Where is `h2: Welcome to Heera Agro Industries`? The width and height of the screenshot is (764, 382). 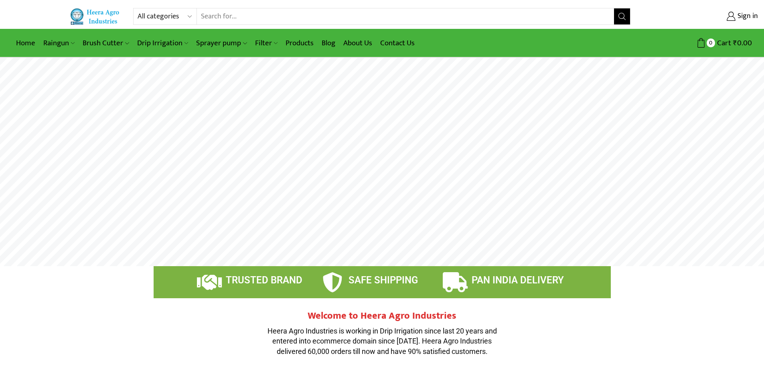
h2: Welcome to Heera Agro Industries is located at coordinates (382, 316).